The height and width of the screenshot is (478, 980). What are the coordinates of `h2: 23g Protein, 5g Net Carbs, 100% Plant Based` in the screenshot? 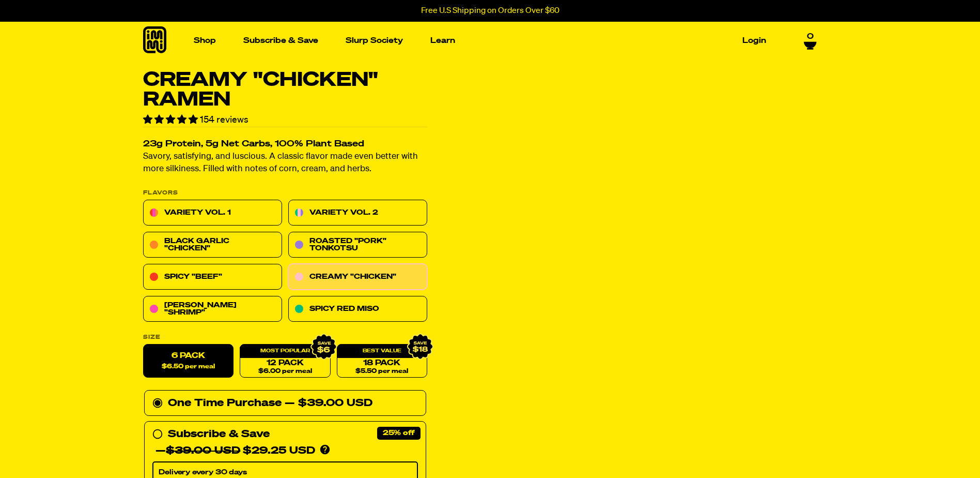 It's located at (285, 144).